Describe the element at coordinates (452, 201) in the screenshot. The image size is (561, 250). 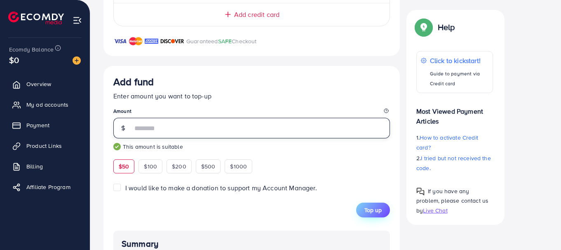
I see `span: If you have any problem, please contact us by` at that location.